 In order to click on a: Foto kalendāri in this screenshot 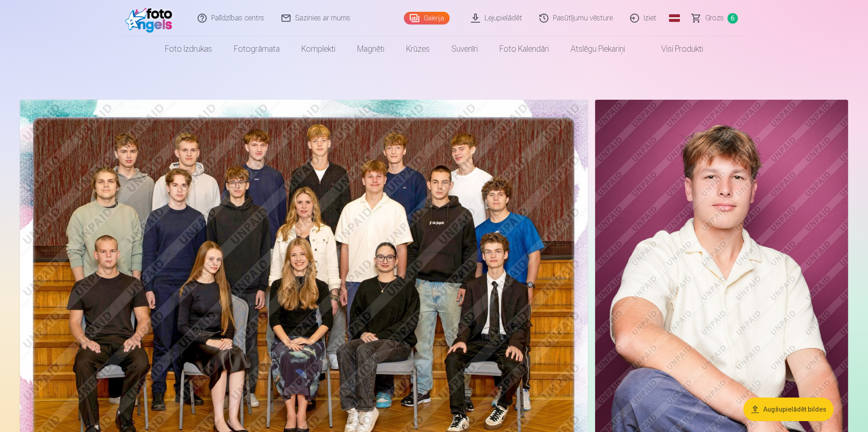, I will do `click(524, 49)`.